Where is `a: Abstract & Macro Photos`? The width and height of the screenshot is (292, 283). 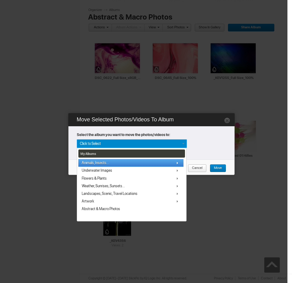
a: Abstract & Macro Photos is located at coordinates (131, 209).